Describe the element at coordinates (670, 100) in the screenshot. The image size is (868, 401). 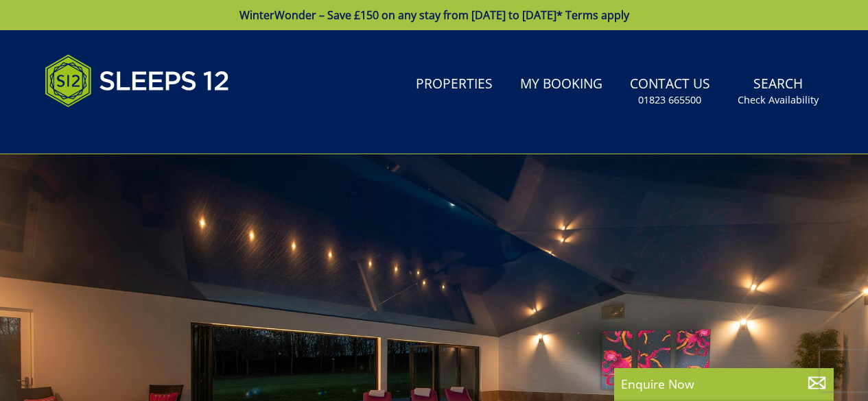
I see `small: 01823 665500` at that location.